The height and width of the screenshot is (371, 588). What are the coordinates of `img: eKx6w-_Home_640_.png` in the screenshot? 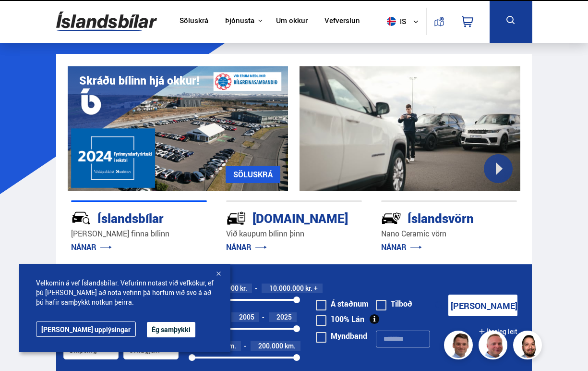 It's located at (178, 128).